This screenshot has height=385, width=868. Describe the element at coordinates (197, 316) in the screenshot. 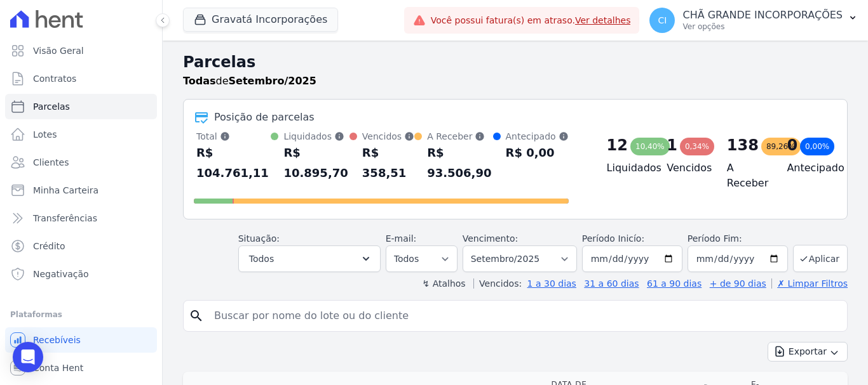

I see `i: search` at that location.